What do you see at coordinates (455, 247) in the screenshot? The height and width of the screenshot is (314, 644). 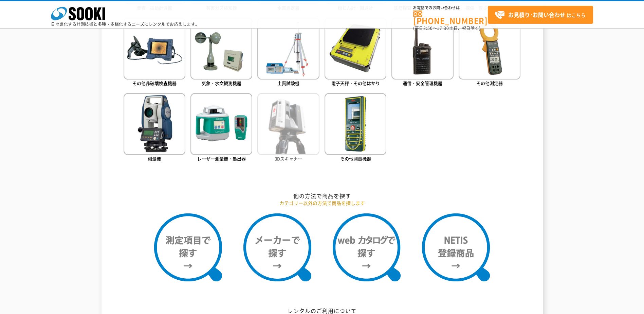 I see `img: NETIS登録商品` at bounding box center [455, 247].